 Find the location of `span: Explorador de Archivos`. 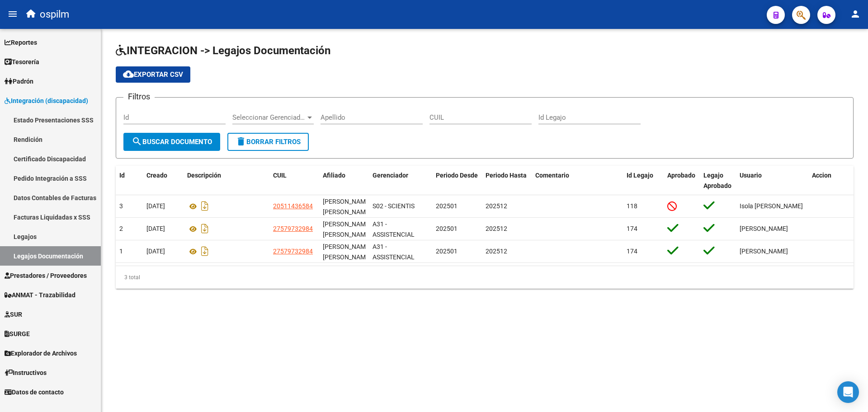

span: Explorador de Archivos is located at coordinates (41, 353).